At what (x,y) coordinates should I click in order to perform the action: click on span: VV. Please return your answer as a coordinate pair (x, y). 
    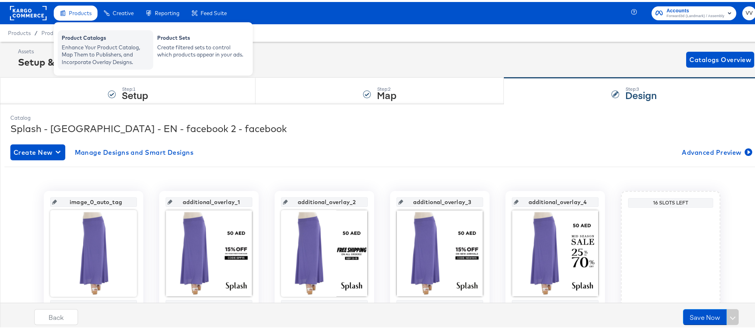
    Looking at the image, I should click on (749, 11).